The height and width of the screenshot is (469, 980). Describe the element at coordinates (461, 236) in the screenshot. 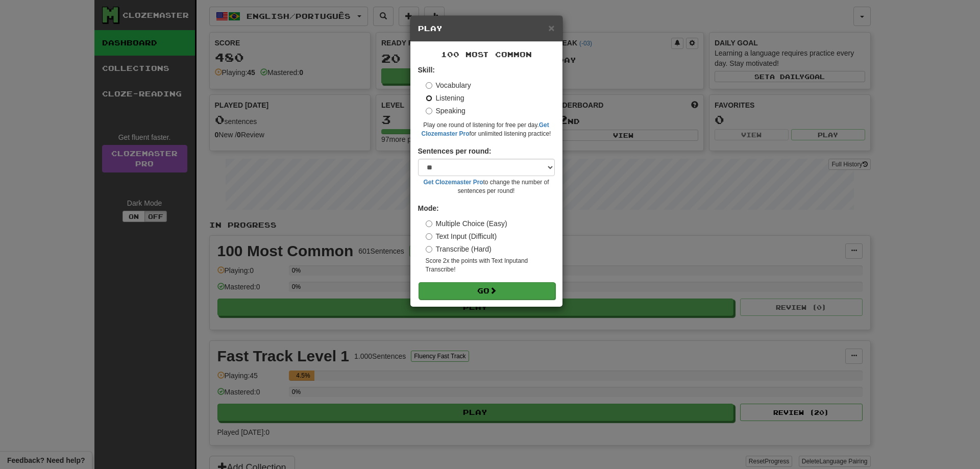

I see `label: Text Input (Difficult)` at that location.